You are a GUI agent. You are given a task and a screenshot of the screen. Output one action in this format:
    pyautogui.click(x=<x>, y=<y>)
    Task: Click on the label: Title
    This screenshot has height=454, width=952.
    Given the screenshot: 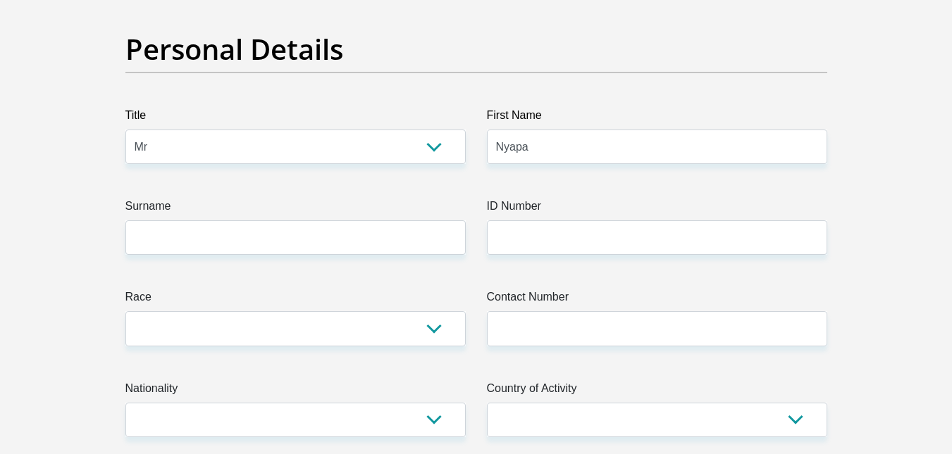 What is the action you would take?
    pyautogui.click(x=295, y=118)
    